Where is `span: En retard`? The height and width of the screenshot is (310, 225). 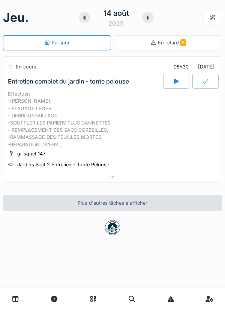 span: En retard is located at coordinates (172, 42).